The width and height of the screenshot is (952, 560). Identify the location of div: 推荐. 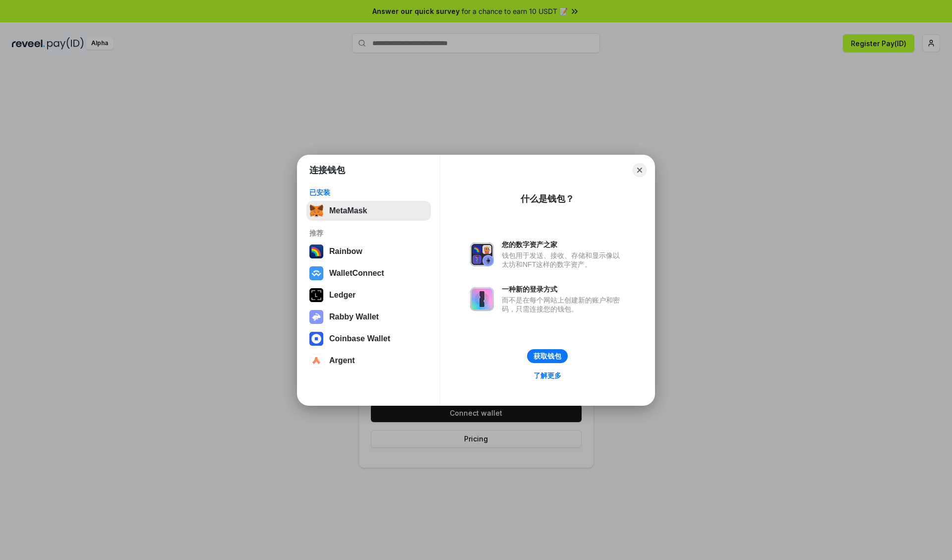
(368, 233).